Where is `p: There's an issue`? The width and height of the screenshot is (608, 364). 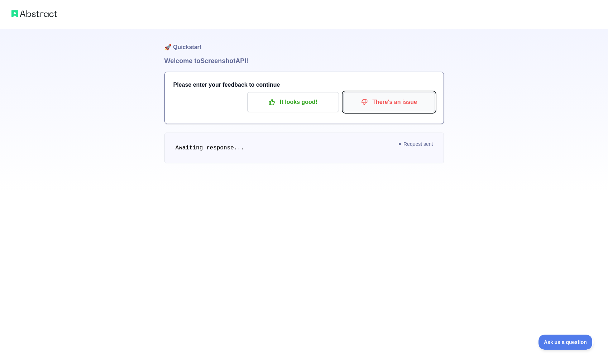
p: There's an issue is located at coordinates (389, 102).